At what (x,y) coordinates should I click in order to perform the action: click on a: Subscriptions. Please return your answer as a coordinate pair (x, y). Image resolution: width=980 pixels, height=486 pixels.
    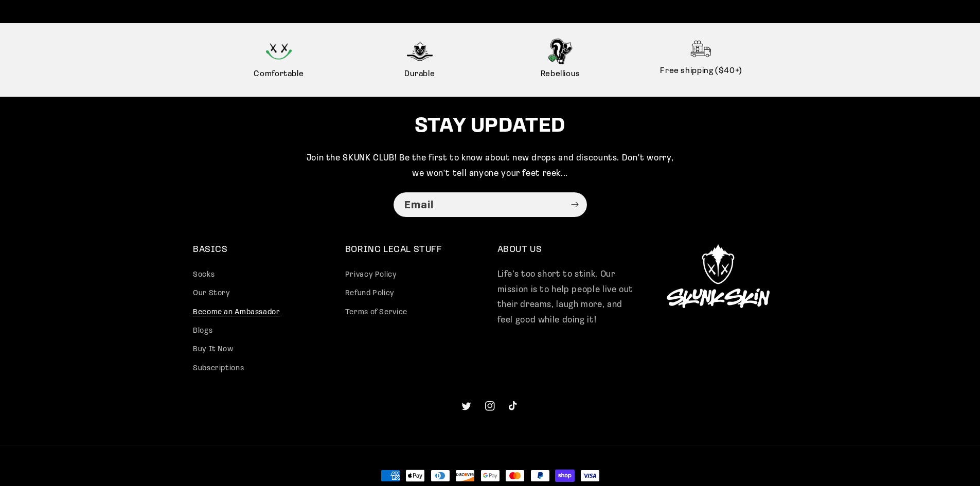
    Looking at the image, I should click on (219, 370).